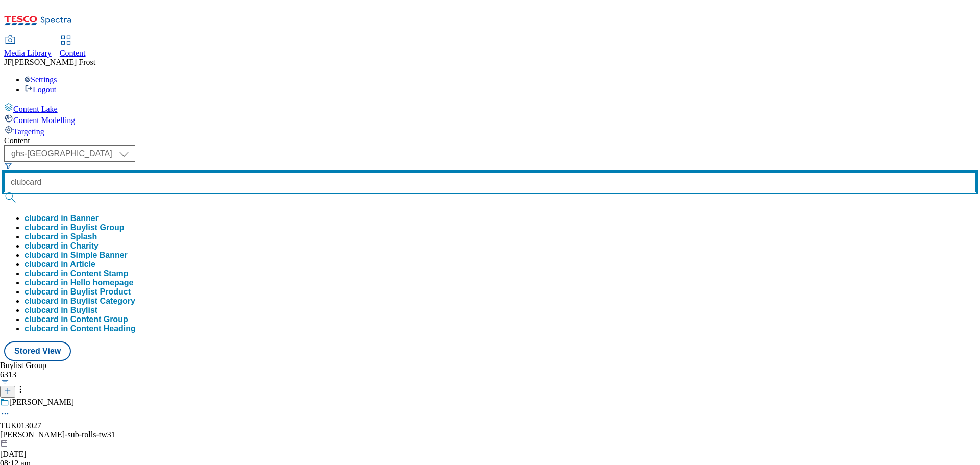  What do you see at coordinates (490, 131) in the screenshot?
I see `a: Targeting` at bounding box center [490, 131].